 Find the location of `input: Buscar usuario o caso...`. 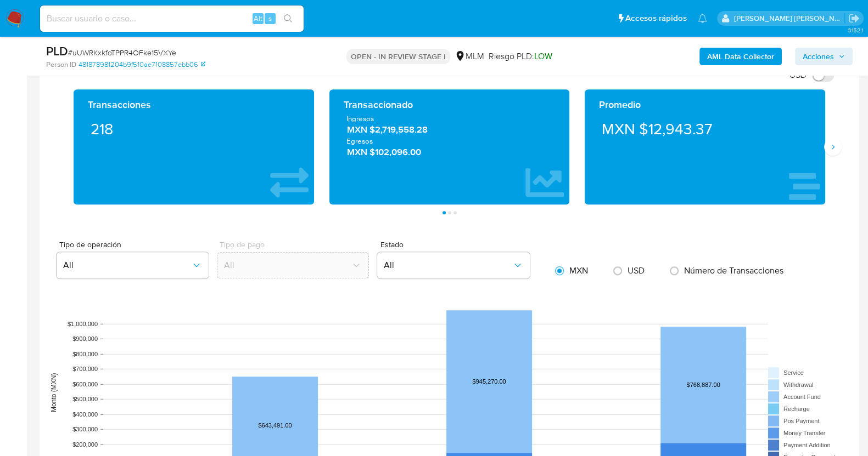

input: Buscar usuario o caso... is located at coordinates (172, 19).